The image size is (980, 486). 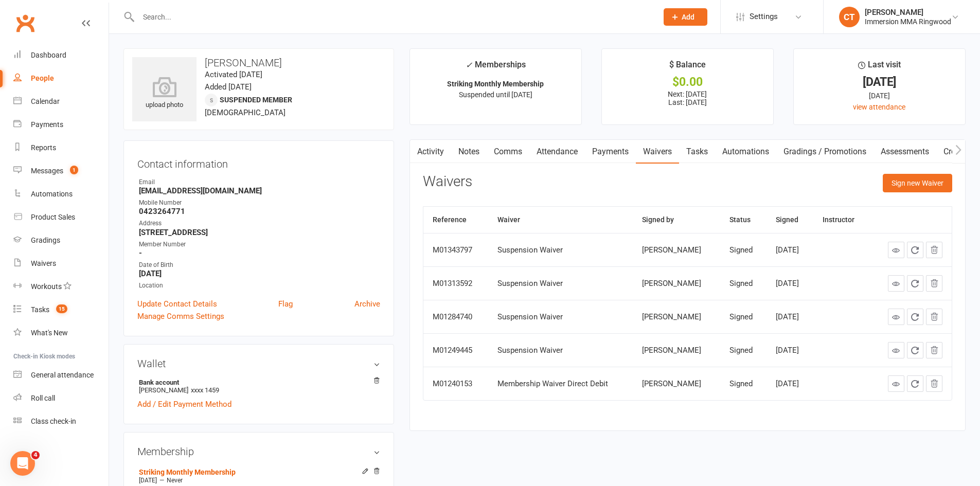 What do you see at coordinates (455, 284) in the screenshot?
I see `div: M01313592` at bounding box center [455, 284].